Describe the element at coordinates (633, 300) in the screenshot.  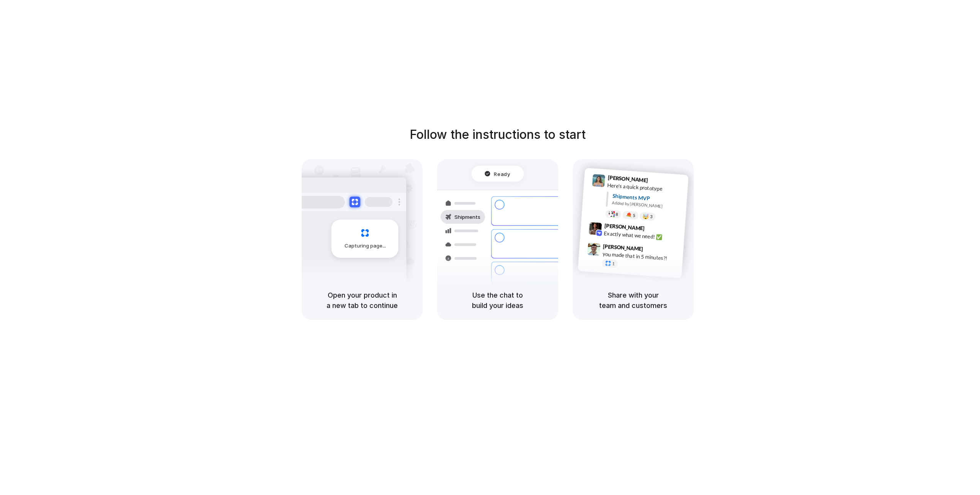
I see `h5: Share with your team and customers` at that location.